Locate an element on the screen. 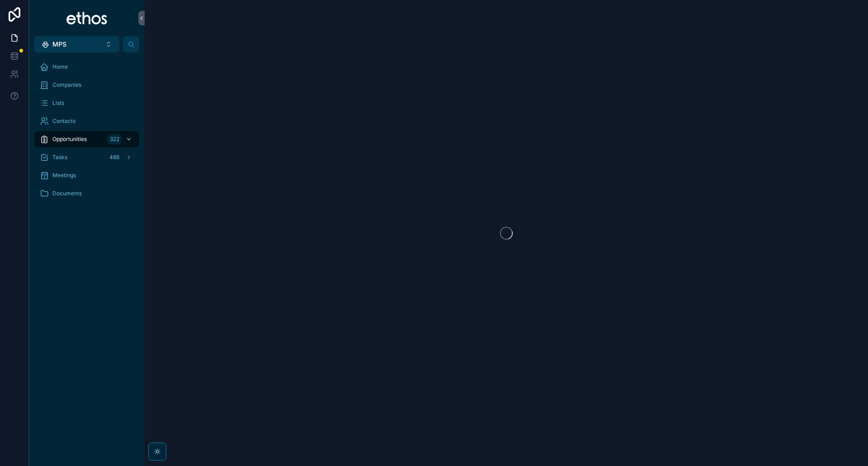 The image size is (868, 466). button: Select Button is located at coordinates (76, 45).